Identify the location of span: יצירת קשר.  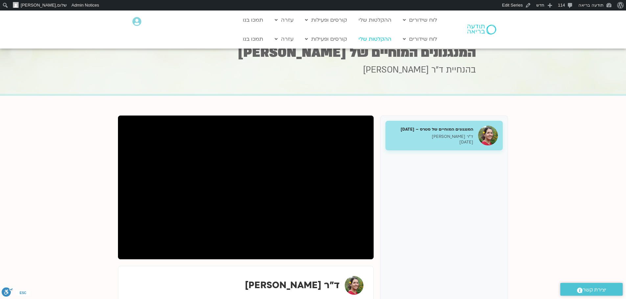
(595, 290).